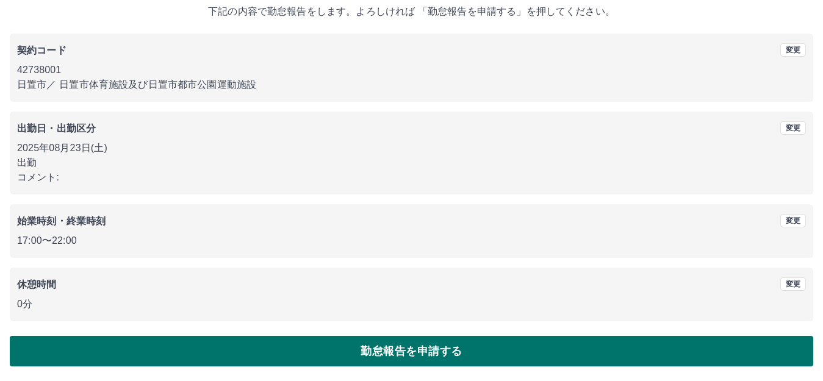 The image size is (823, 381). What do you see at coordinates (411, 70) in the screenshot?
I see `p: 42738001` at bounding box center [411, 70].